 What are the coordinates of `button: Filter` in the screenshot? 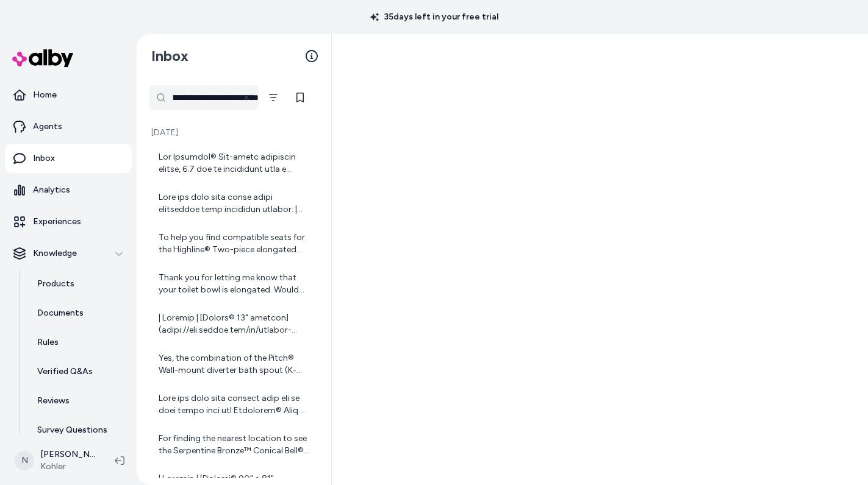 It's located at (273, 98).